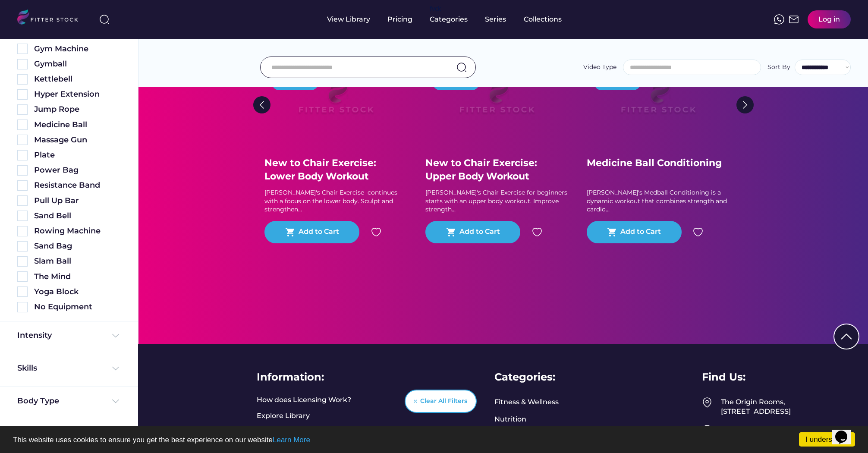 The width and height of the screenshot is (868, 453). Describe the element at coordinates (400, 20) in the screenshot. I see `div: Pricing` at that location.